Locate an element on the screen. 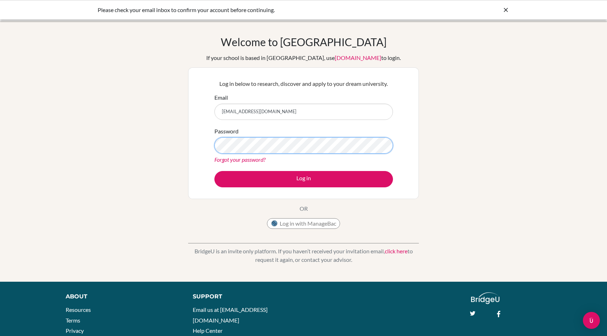  div: About is located at coordinates (121, 297).